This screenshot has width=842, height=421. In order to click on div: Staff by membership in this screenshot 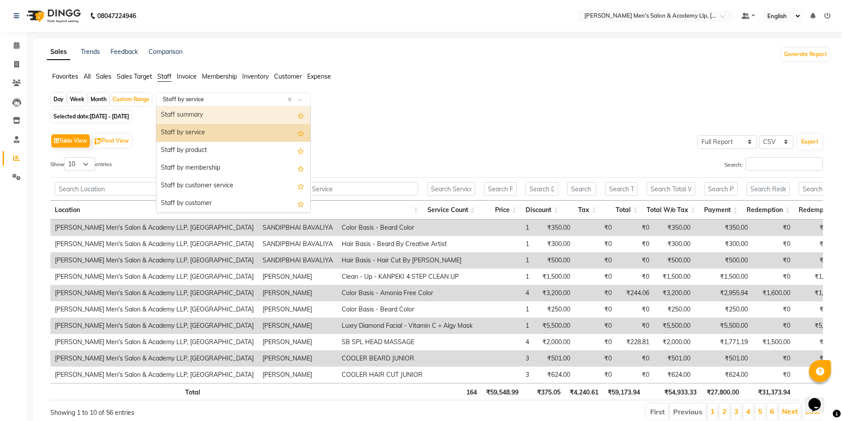, I will do `click(233, 168)`.